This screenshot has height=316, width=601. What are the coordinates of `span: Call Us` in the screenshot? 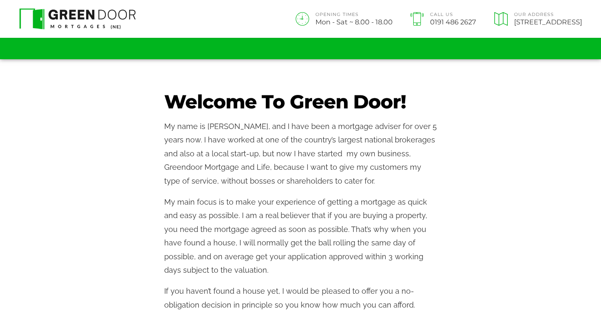 It's located at (453, 15).